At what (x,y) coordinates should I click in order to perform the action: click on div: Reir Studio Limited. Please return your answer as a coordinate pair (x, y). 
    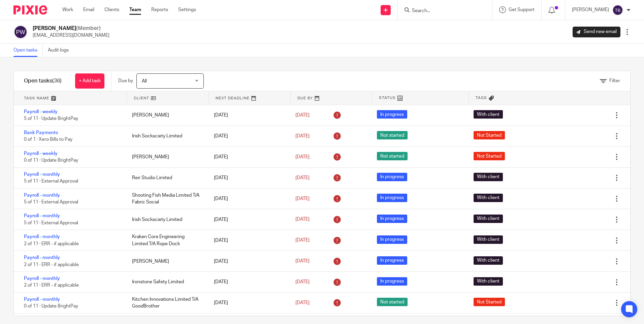
    Looking at the image, I should click on (166, 177).